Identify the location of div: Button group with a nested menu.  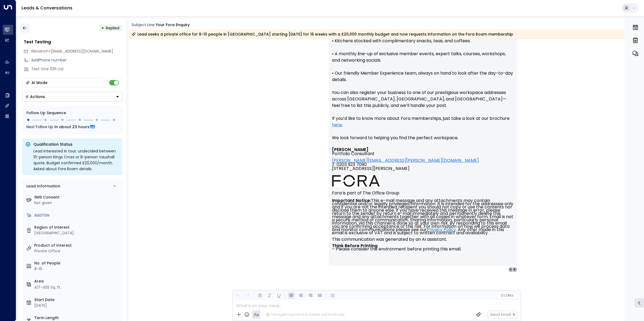
(72, 97).